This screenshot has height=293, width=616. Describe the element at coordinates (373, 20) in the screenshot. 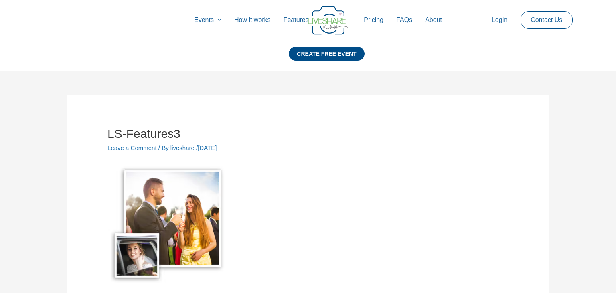

I see `a: Pricing` at that location.